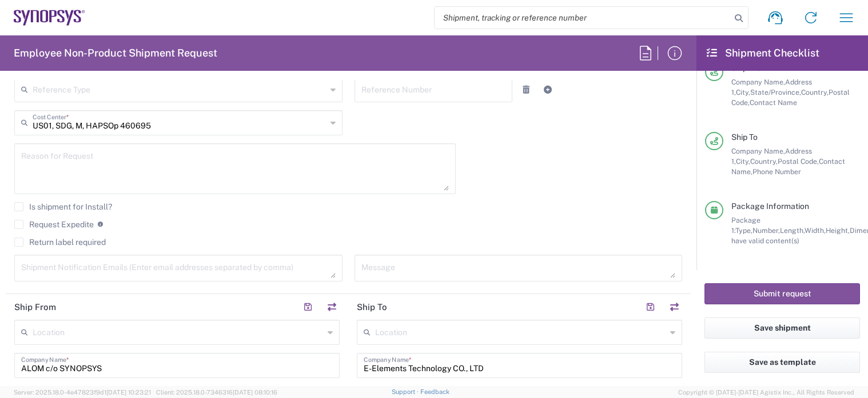  What do you see at coordinates (746, 225) in the screenshot?
I see `span: Package 1:` at bounding box center [746, 225].